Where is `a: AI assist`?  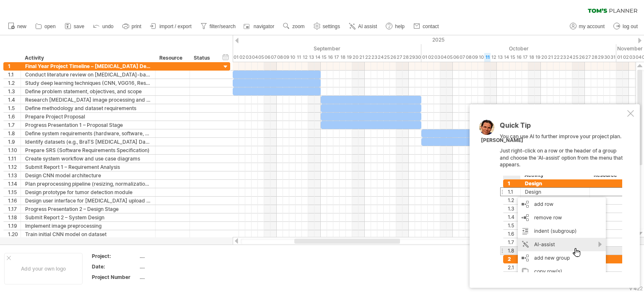 a: AI assist is located at coordinates (363, 26).